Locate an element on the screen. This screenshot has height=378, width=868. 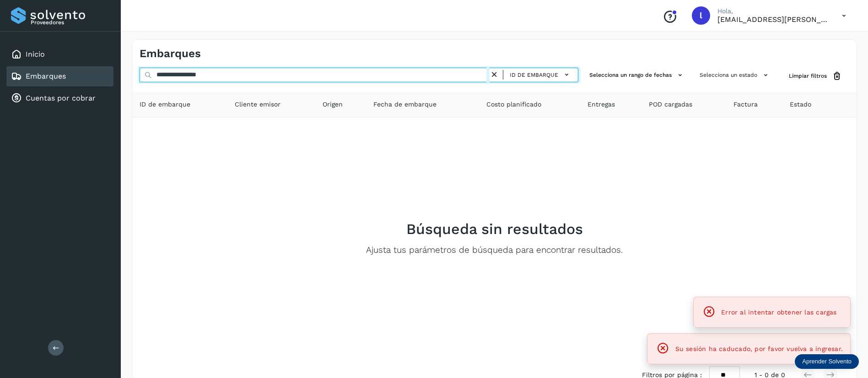
p: Hola, is located at coordinates (772, 11).